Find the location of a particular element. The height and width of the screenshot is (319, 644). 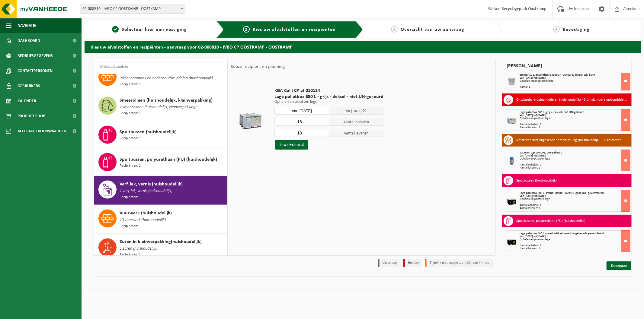

span: Gebruikers is located at coordinates (29, 86).